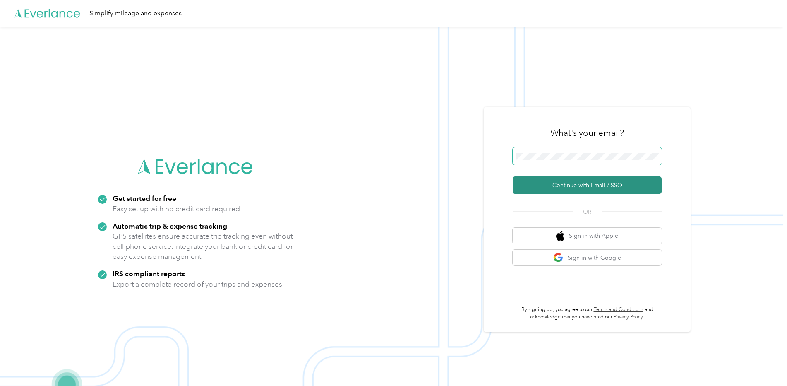 This screenshot has width=787, height=386. What do you see at coordinates (176, 209) in the screenshot?
I see `p: Easy set up with no credit card required` at bounding box center [176, 209].